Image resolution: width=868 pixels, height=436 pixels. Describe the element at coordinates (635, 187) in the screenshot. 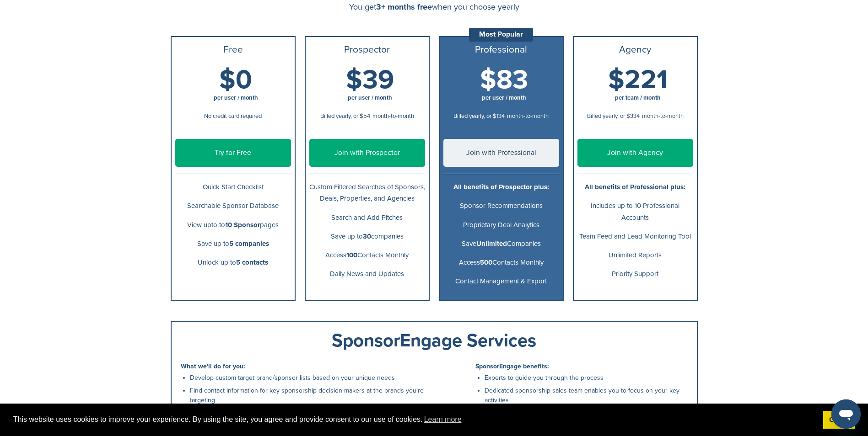

I see `b: All benefits of Professional plus:` at that location.